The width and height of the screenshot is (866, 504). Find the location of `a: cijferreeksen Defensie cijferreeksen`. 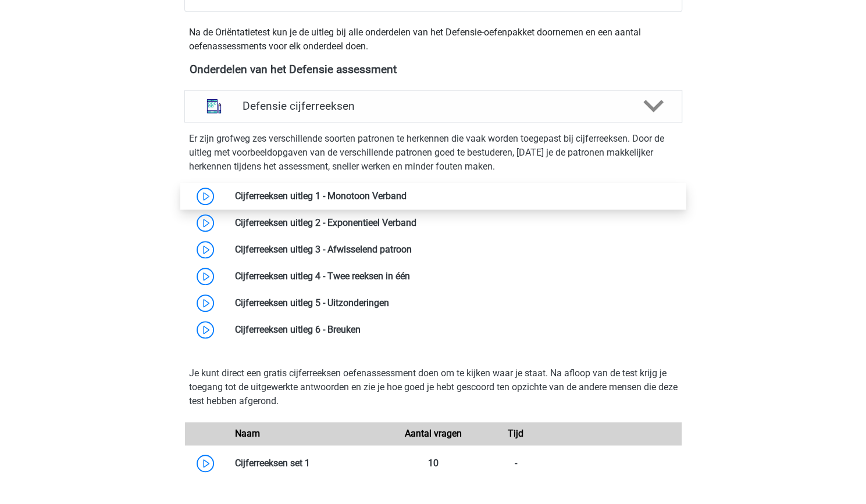

a: cijferreeksen Defensie cijferreeksen is located at coordinates (433, 107).